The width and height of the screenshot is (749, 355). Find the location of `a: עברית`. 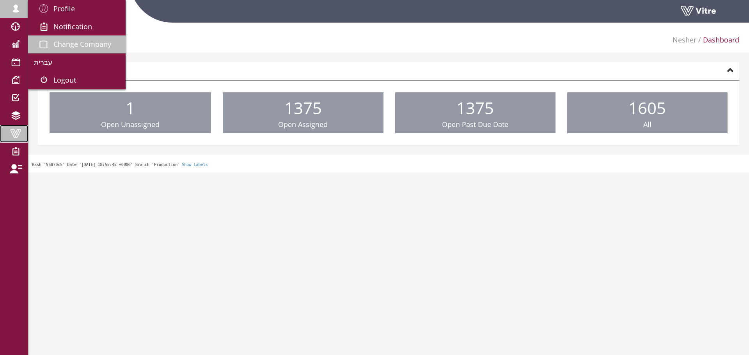

a: עברית is located at coordinates (77, 62).